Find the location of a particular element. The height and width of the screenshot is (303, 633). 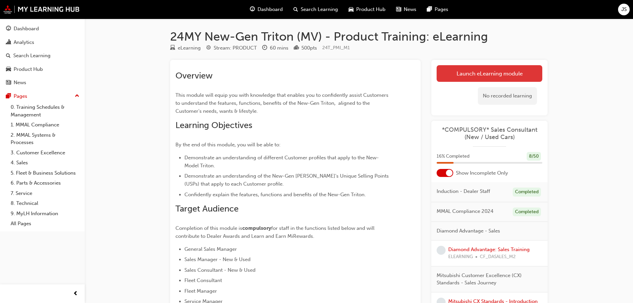

div: 500 pts is located at coordinates (309, 48).